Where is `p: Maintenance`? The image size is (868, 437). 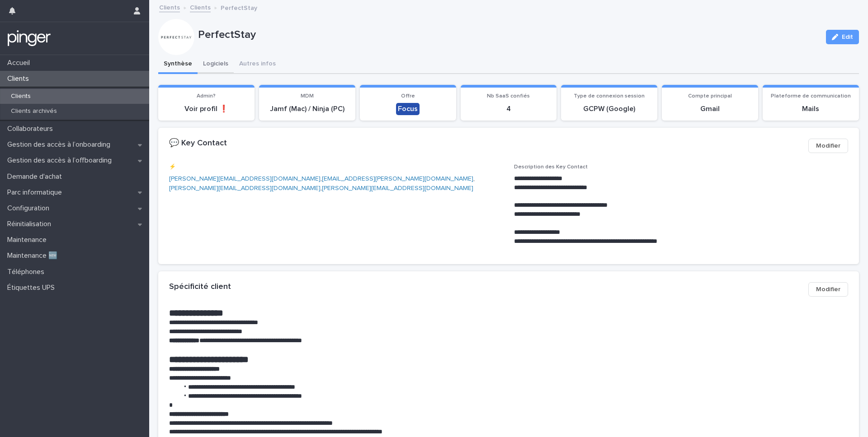 p: Maintenance is located at coordinates (28, 240).